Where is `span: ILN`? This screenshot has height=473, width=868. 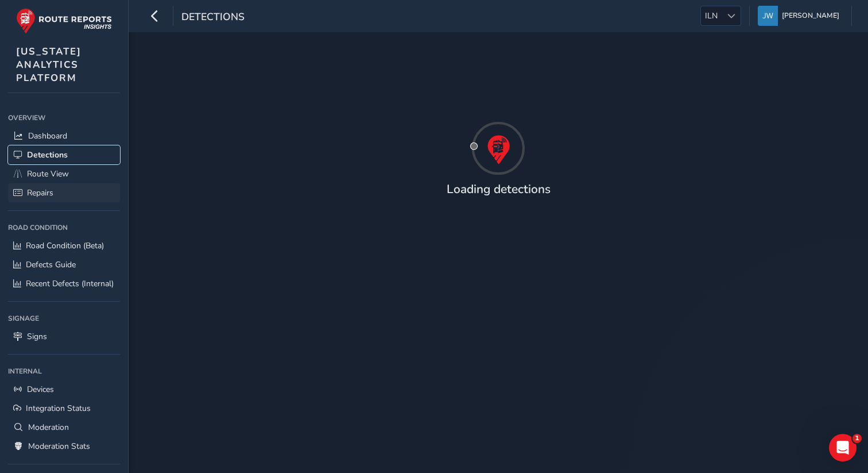 span: ILN is located at coordinates (712, 16).